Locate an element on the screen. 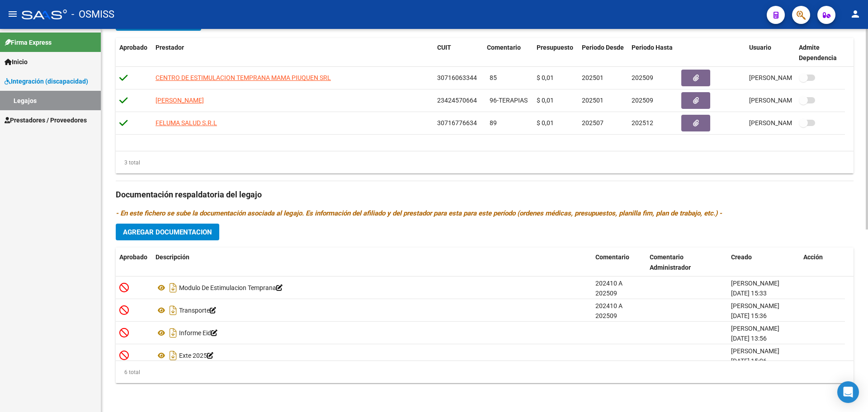  mat-icon: menu is located at coordinates (12, 14).